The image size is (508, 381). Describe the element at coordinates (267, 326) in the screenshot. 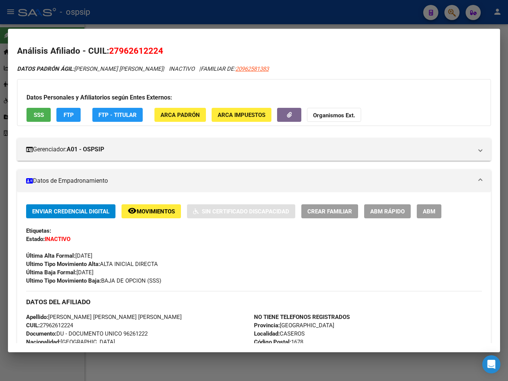

I see `strong: Provincia:` at that location.